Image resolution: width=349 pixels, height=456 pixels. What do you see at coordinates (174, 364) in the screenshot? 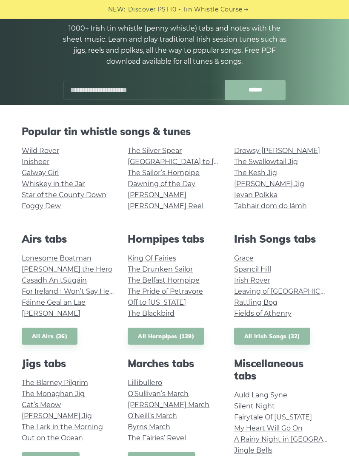
I see `h2: Marches tabs` at bounding box center [174, 364].